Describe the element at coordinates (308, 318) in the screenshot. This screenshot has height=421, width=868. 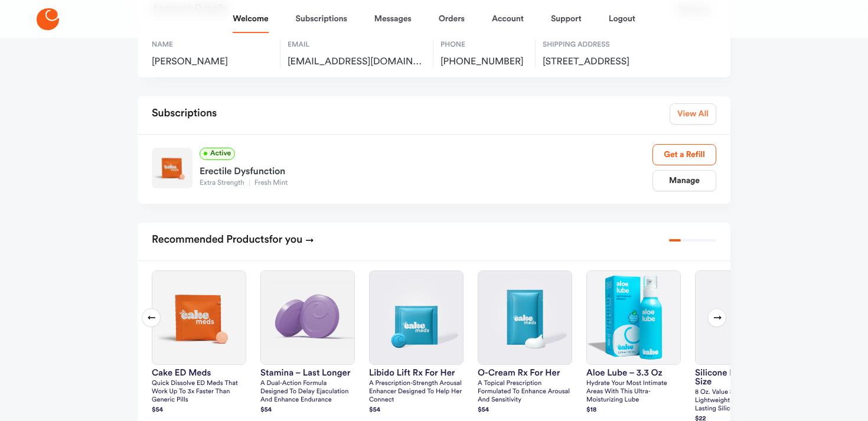
I see `img: Stamina – Last Longer` at that location.